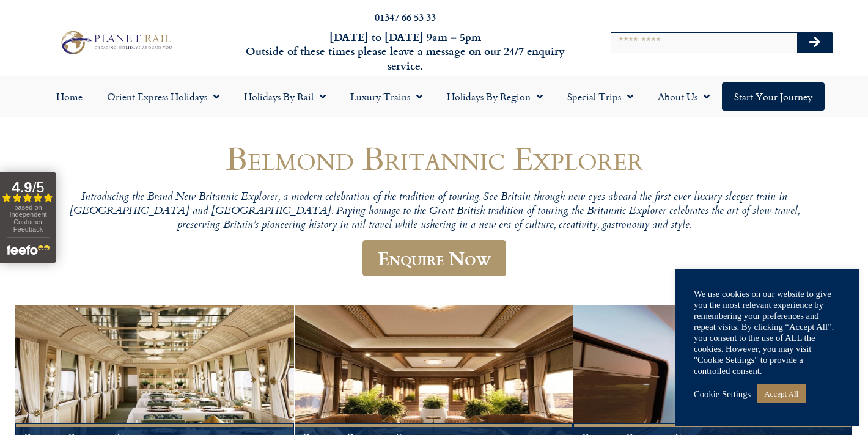 The height and width of the screenshot is (435, 868). What do you see at coordinates (387, 96) in the screenshot?
I see `a: Luxury Trains` at bounding box center [387, 96].